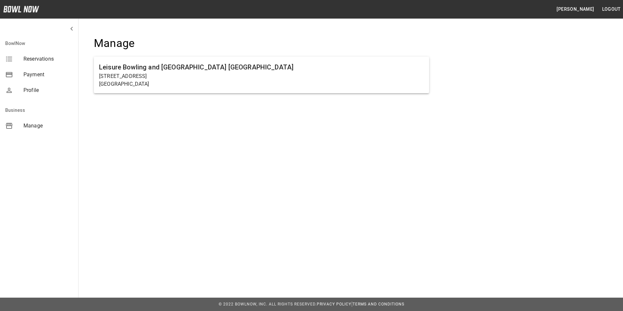  What do you see at coordinates (48, 90) in the screenshot?
I see `span: Profile` at bounding box center [48, 90].